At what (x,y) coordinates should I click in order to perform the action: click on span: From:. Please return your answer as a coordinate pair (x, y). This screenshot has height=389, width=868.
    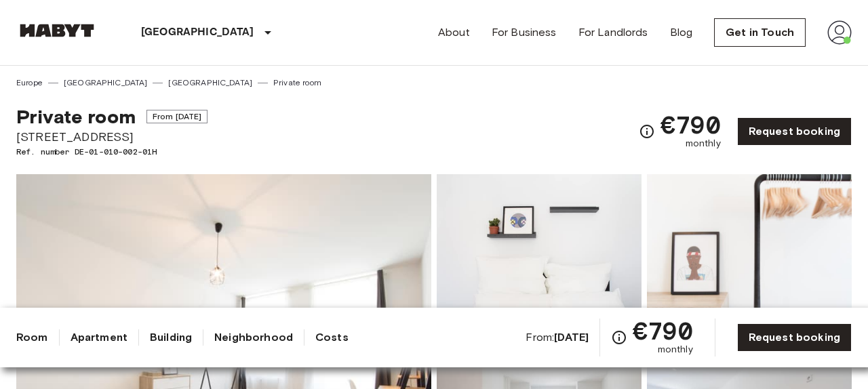
    Looking at the image, I should click on (557, 337).